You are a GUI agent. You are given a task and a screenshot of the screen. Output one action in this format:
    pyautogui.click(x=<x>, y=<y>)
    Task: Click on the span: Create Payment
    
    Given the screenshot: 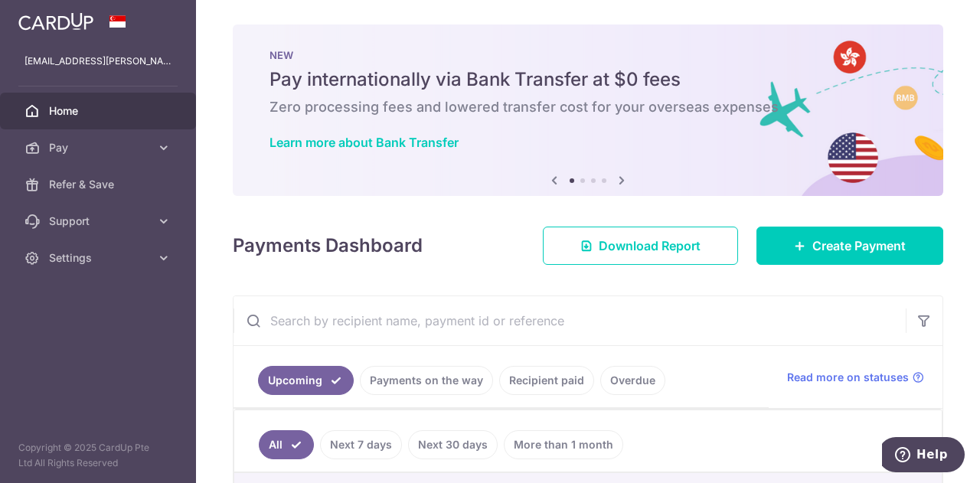 What is the action you would take?
    pyautogui.click(x=859, y=246)
    